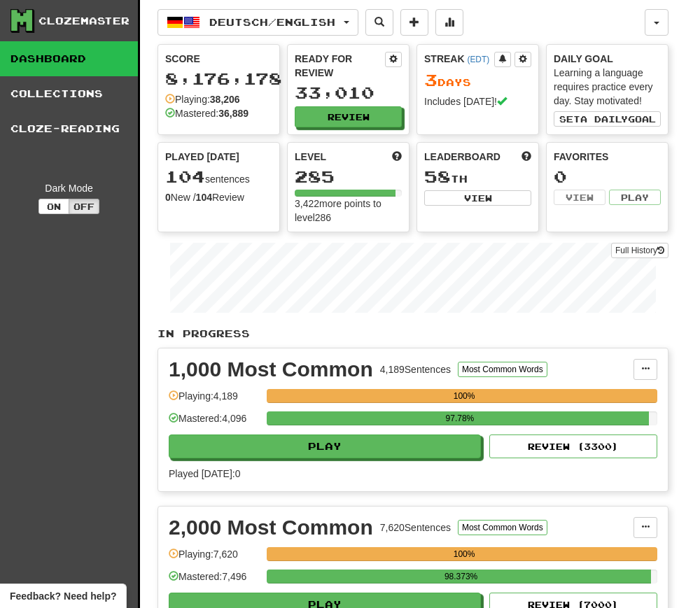 The height and width of the screenshot is (608, 679). What do you see at coordinates (413, 334) in the screenshot?
I see `p: In Progress` at bounding box center [413, 334].